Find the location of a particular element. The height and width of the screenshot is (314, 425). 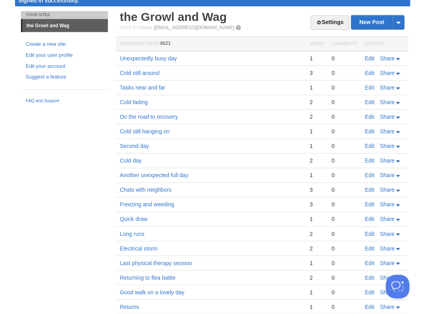

a: Create a new site is located at coordinates (64, 44).